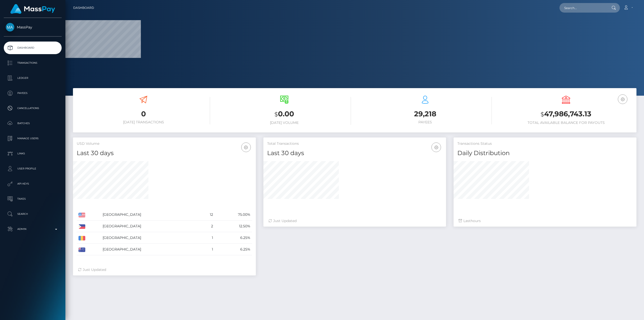 This screenshot has height=320, width=644. What do you see at coordinates (82, 250) in the screenshot?
I see `img: AU.png` at bounding box center [82, 250].